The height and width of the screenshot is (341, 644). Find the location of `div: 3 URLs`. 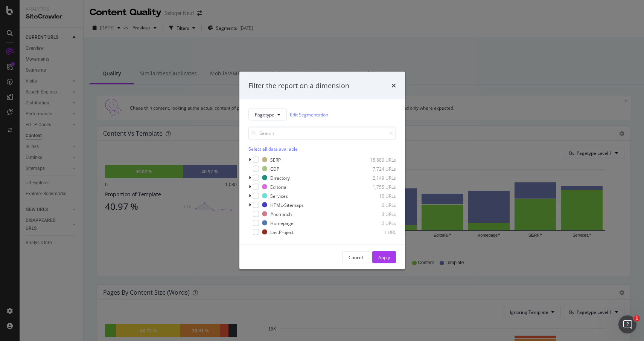

div: 3 URLs is located at coordinates (378, 214).